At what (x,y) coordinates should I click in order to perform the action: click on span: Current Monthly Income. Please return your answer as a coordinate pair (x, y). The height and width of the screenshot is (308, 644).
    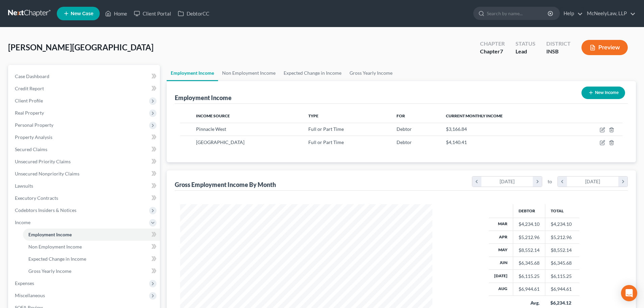
    Looking at the image, I should click on (474, 116).